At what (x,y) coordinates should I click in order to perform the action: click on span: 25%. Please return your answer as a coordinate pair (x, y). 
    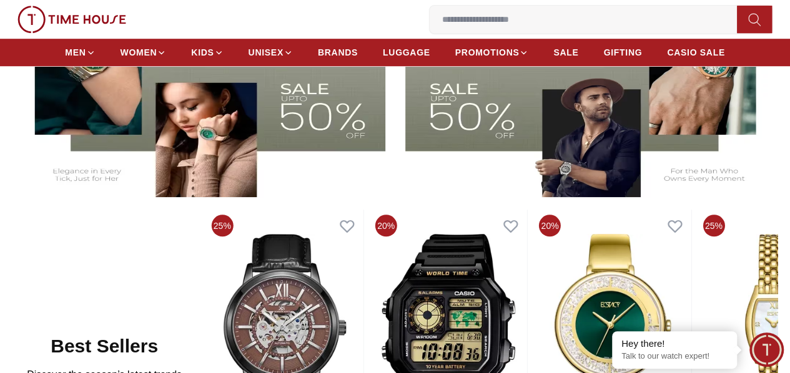
    Looking at the image, I should click on (713, 225).